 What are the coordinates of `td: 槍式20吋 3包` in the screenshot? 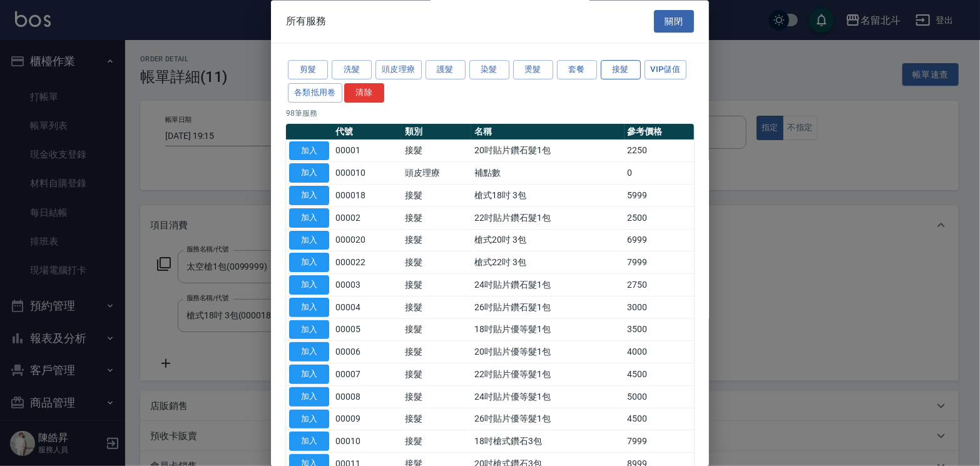 It's located at (547, 241).